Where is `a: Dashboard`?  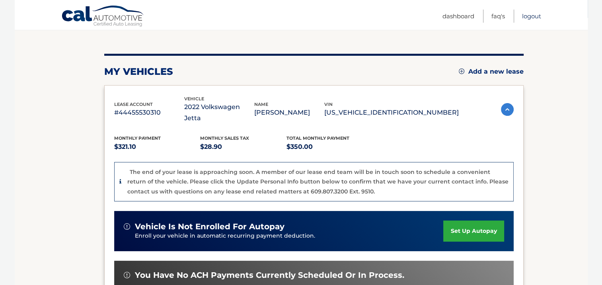
a: Dashboard is located at coordinates (458, 16).